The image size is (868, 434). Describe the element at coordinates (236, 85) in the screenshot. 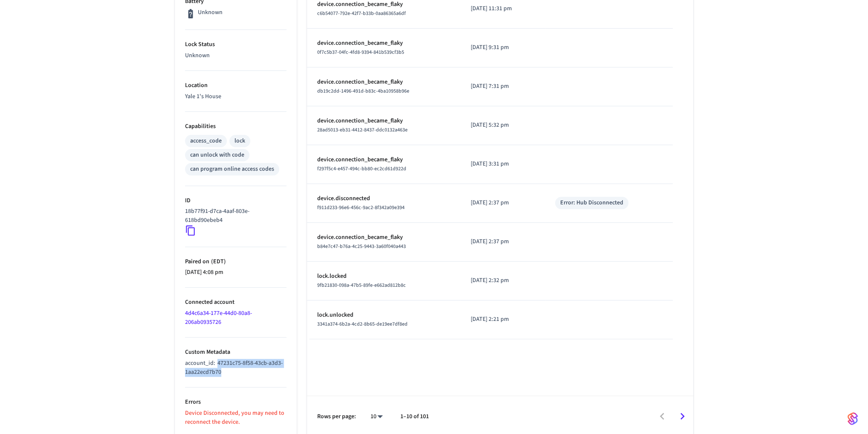

I see `p: Location` at that location.